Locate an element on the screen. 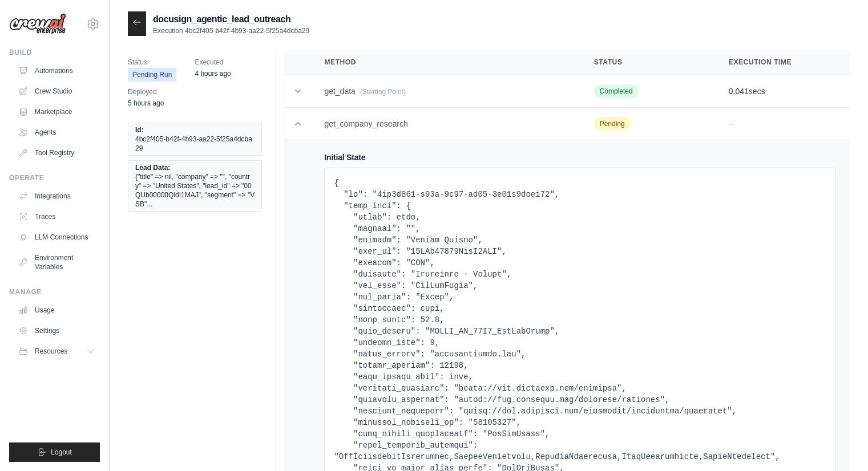 This screenshot has width=868, height=471. div: Manage is located at coordinates (54, 292).